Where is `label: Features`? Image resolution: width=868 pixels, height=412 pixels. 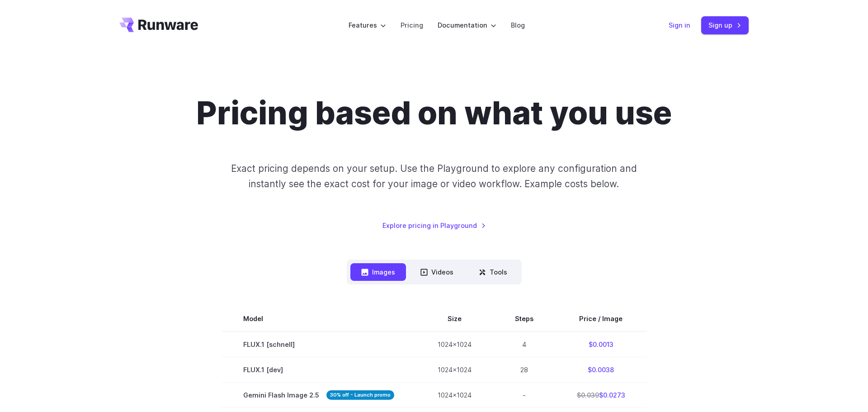 label: Features is located at coordinates (367, 25).